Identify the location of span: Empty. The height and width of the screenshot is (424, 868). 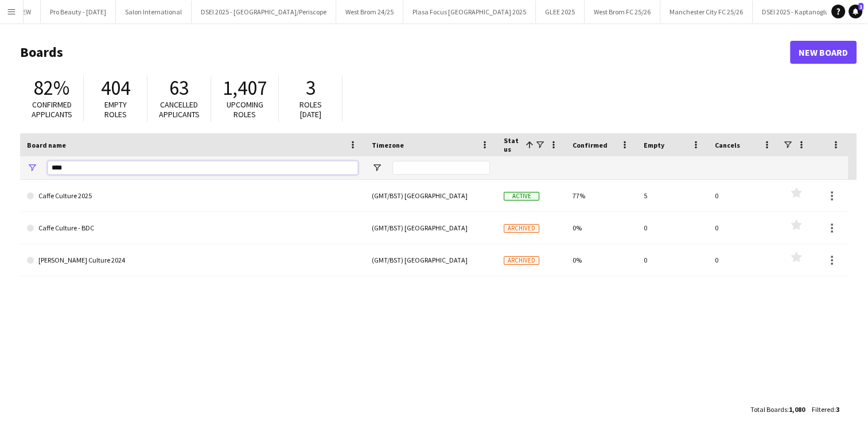
(654, 145).